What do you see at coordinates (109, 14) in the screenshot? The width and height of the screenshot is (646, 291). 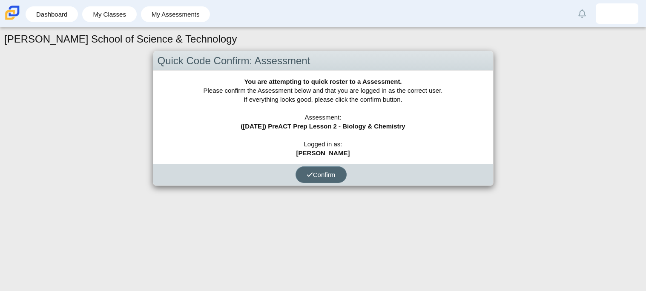 I see `a: My Classes` at bounding box center [109, 14].